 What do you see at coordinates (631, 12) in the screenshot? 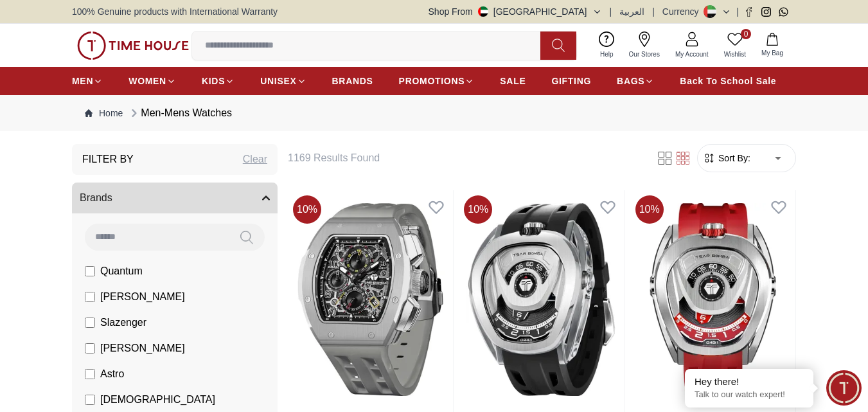
I see `span: العربية` at bounding box center [631, 12].